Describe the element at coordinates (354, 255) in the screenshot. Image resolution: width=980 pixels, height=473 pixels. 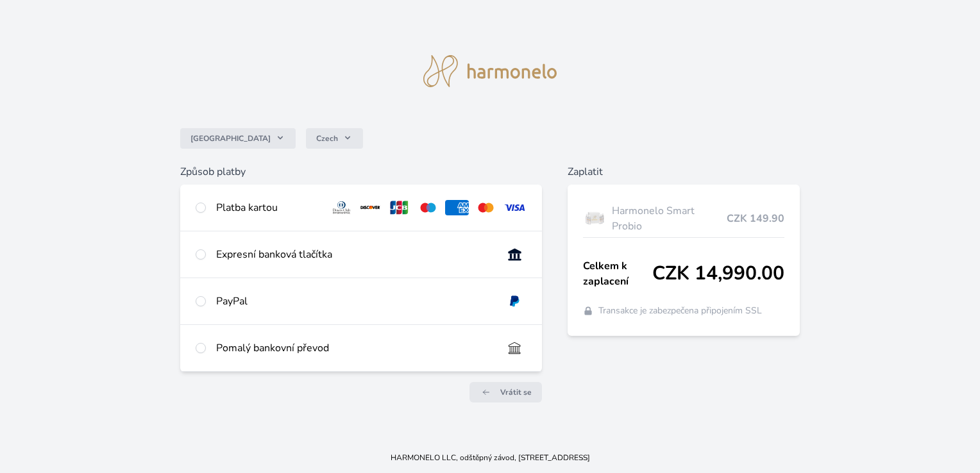
I see `div: Expresní banková tlačítka` at that location.